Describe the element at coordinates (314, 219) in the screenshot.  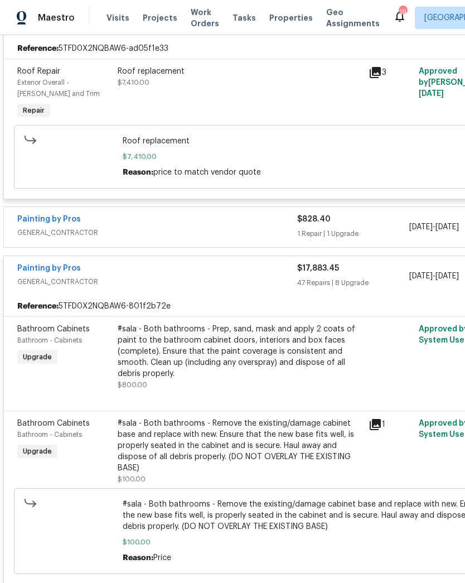
I see `span: $828.40` at that location.